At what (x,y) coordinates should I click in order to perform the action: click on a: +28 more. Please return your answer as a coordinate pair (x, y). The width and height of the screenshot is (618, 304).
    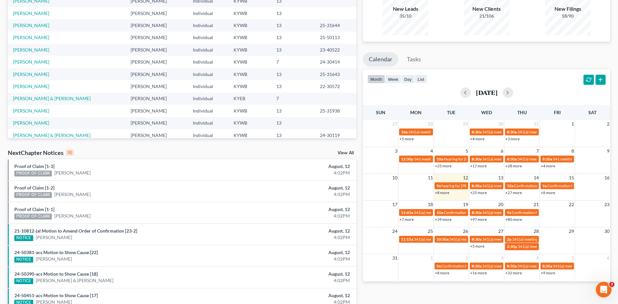
    Looking at the image, I should click on (513, 165).